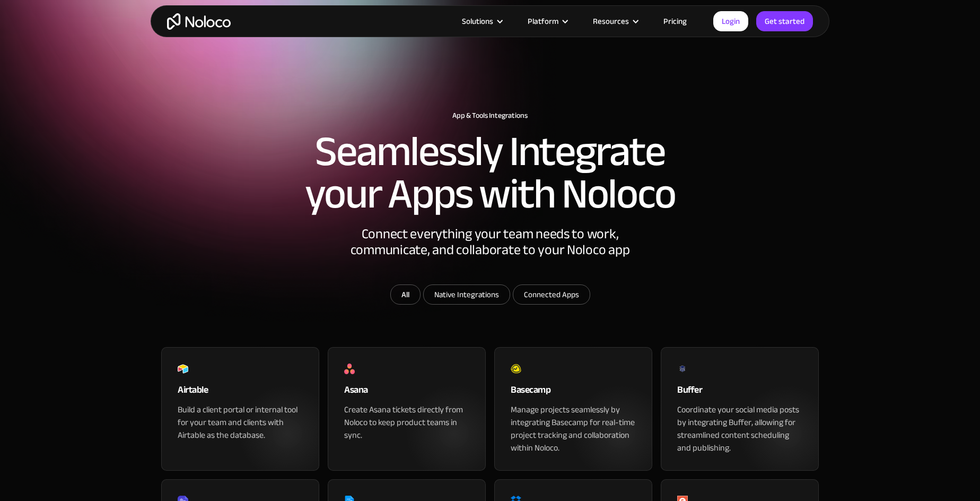 The height and width of the screenshot is (501, 980). What do you see at coordinates (199, 21) in the screenshot?
I see `a: home` at bounding box center [199, 21].